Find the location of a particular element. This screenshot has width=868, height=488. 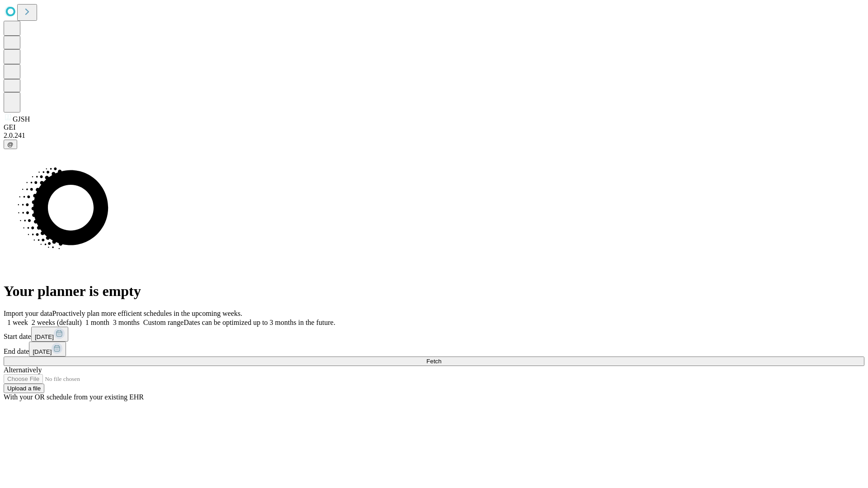

span: Dates can be optimized up to 3 months in the future. is located at coordinates (259, 322).